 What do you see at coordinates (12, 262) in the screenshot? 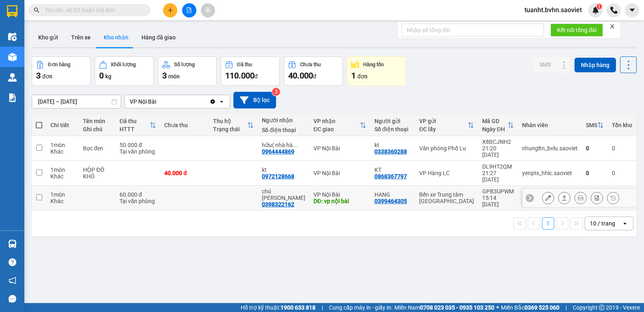
I see `span: question-circle` at bounding box center [12, 262].